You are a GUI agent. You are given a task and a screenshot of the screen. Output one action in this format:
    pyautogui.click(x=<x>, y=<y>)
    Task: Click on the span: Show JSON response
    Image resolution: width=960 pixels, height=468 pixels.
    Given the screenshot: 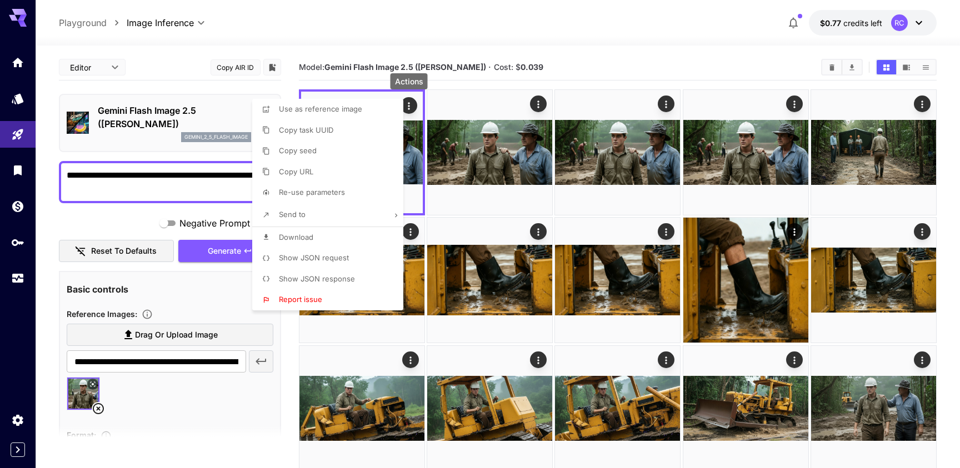 What is the action you would take?
    pyautogui.click(x=317, y=279)
    